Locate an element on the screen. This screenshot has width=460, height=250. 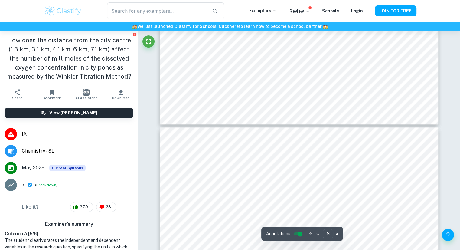
h6: Criterion A [ 5 / 6 ]: is located at coordinates (69, 234).